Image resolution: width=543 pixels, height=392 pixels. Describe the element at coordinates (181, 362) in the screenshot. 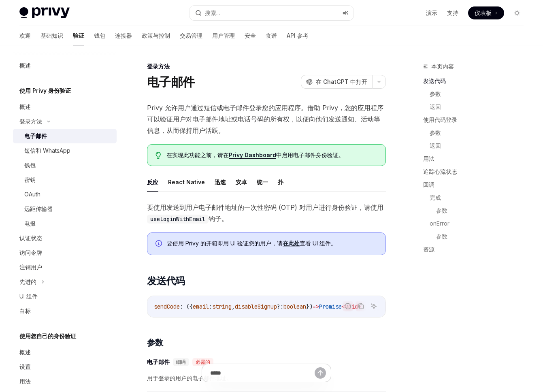

I see `font: 细绳` at that location.